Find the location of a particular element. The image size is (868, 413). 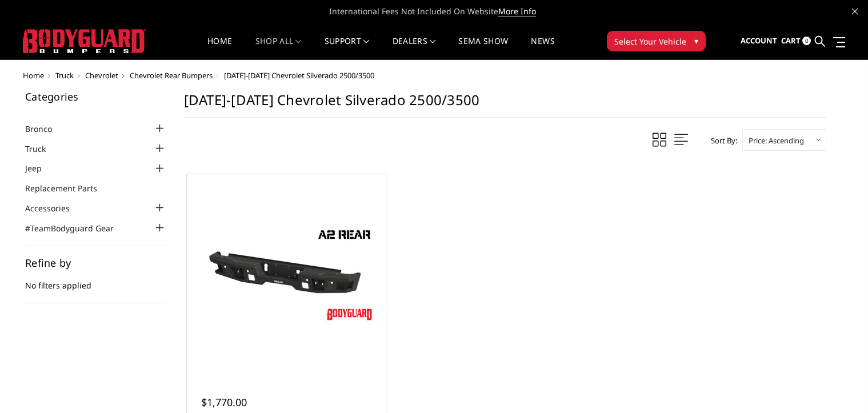

span: 0 is located at coordinates (806, 41).